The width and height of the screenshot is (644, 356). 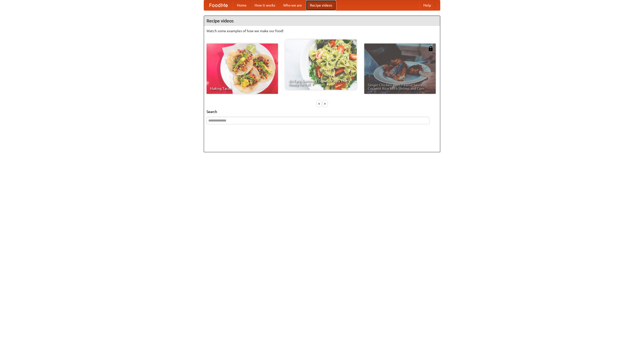 I want to click on a: Who we are, so click(x=293, y=5).